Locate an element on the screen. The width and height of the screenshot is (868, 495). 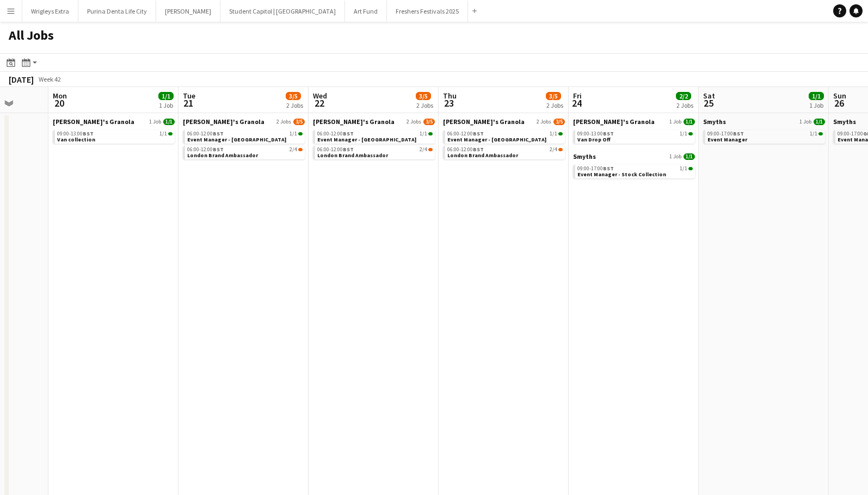
span: Thu is located at coordinates (450, 96).